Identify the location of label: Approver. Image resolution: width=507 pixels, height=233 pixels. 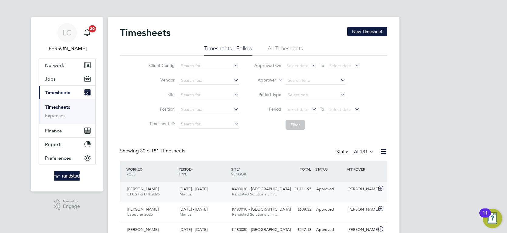
(262, 80).